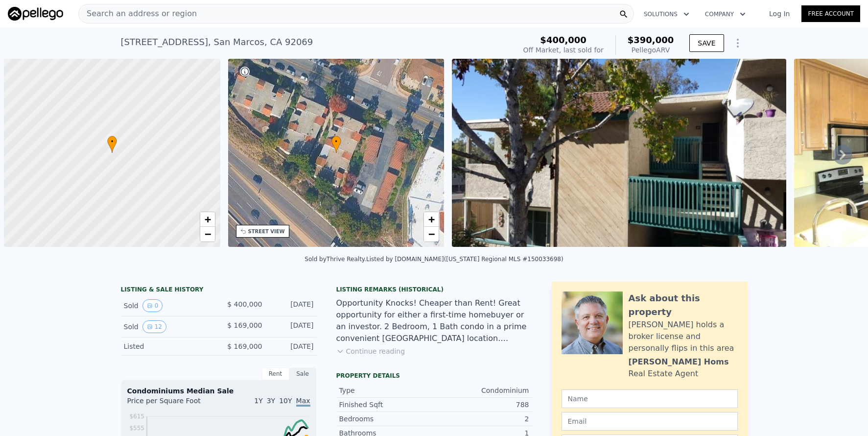 This screenshot has width=868, height=436. Describe the element at coordinates (563, 40) in the screenshot. I see `span: $400,000` at that location.